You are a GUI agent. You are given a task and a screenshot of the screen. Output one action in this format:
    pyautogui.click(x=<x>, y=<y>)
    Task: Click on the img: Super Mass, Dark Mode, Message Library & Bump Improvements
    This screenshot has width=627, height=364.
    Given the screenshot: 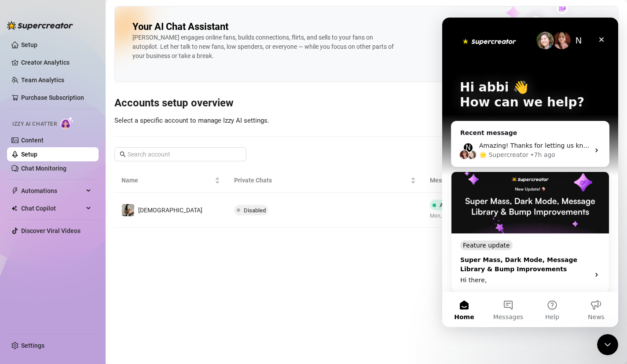 What is the action you would take?
    pyautogui.click(x=88, y=185)
    